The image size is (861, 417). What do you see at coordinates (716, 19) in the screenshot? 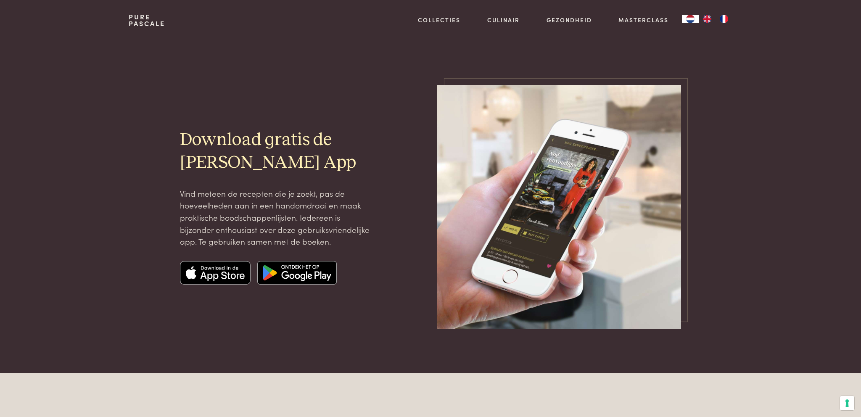
I see `ul: Language list` at bounding box center [716, 19].